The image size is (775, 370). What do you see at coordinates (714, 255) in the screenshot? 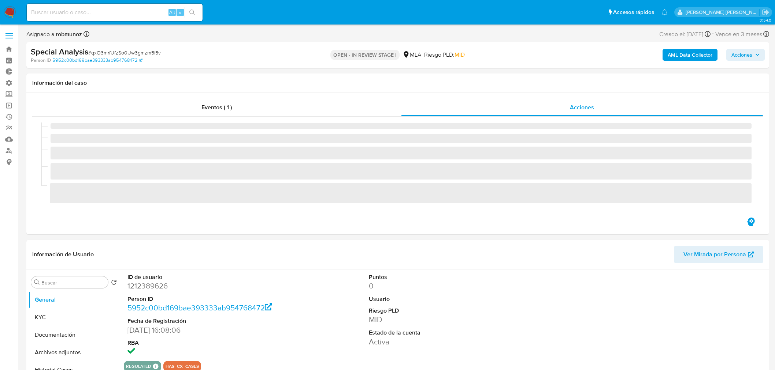
I see `span: Ver Mirada por Persona` at bounding box center [714, 255].